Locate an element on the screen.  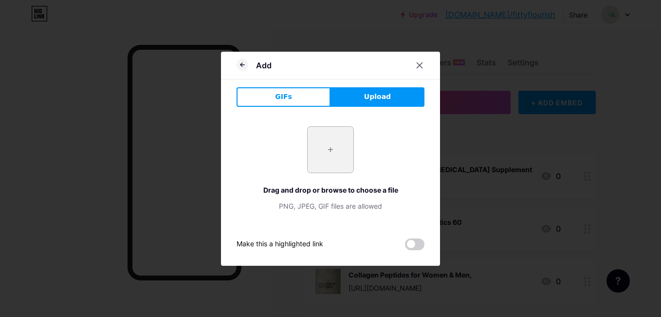
div: Add is located at coordinates (264, 65).